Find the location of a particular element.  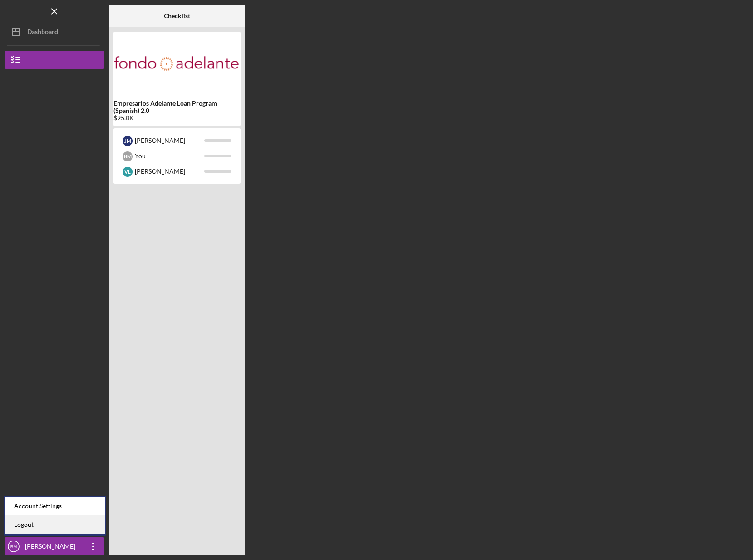

div: You is located at coordinates (169, 156).